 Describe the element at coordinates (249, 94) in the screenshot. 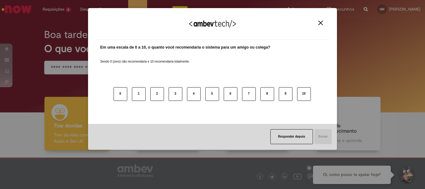

I see `button: 7` at that location.